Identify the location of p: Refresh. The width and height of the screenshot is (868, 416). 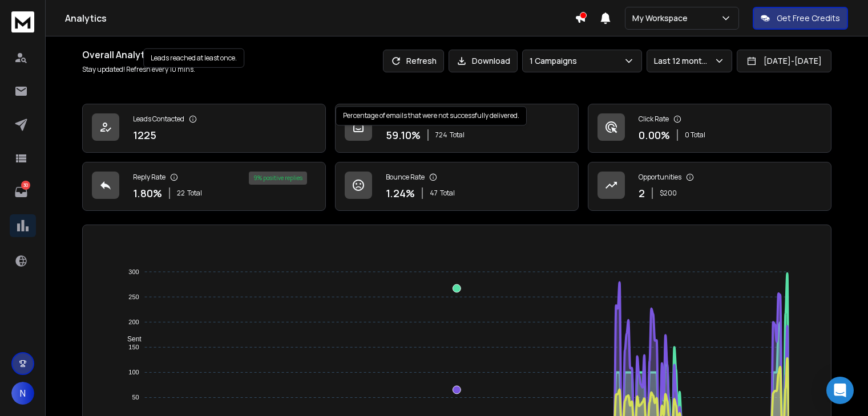
(421, 61).